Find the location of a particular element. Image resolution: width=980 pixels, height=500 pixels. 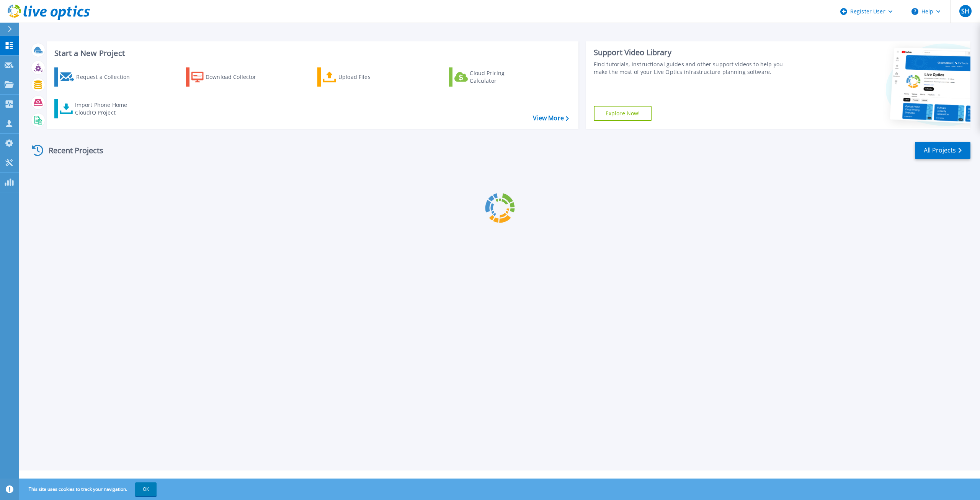

a: Cloud Pricing Calculator is located at coordinates (492, 77).